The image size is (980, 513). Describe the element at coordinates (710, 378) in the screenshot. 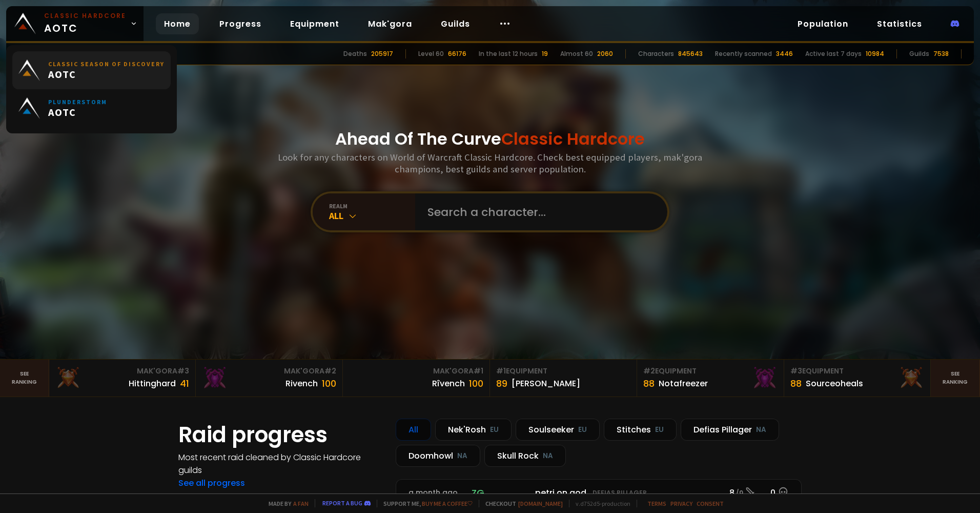

I see `a: #2Equipment88Notafreezer` at that location.